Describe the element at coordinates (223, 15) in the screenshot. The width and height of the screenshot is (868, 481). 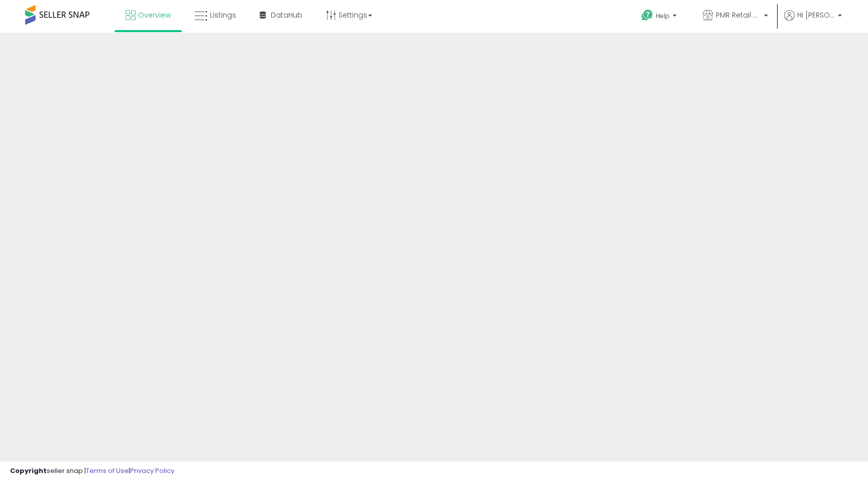
I see `span: Listings` at that location.